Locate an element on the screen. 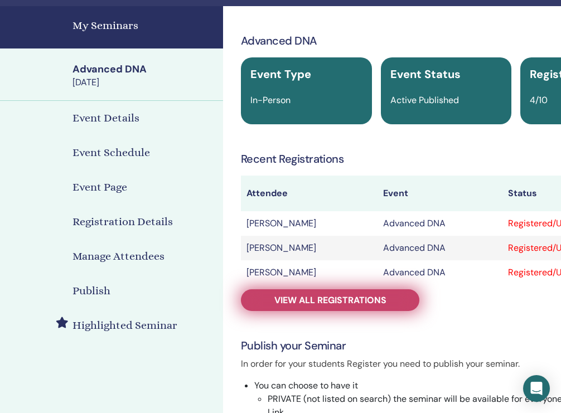  div: Open Intercom Messenger is located at coordinates (536, 388).